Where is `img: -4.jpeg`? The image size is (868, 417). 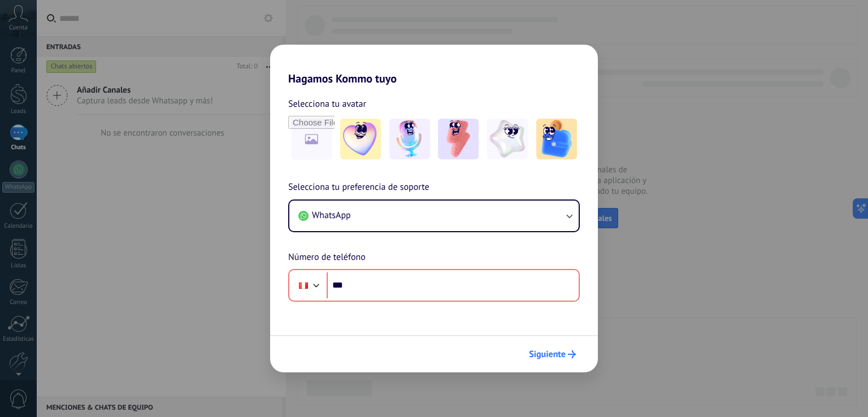 img: -4.jpeg is located at coordinates (508, 139).